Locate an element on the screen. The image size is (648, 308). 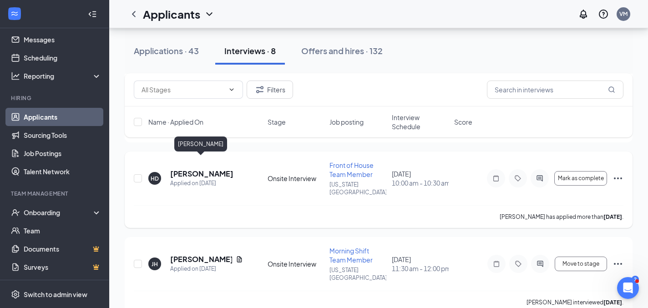
span: Mark as complete is located at coordinates (580, 178).